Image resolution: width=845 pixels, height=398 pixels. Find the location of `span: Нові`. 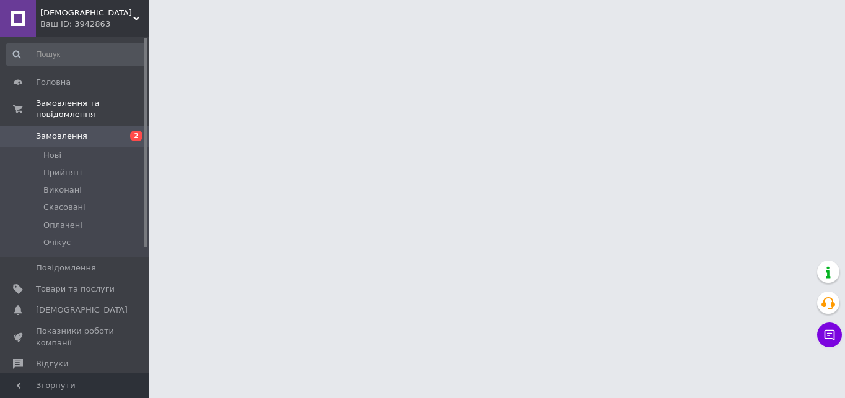

span: Нові is located at coordinates (52, 155).